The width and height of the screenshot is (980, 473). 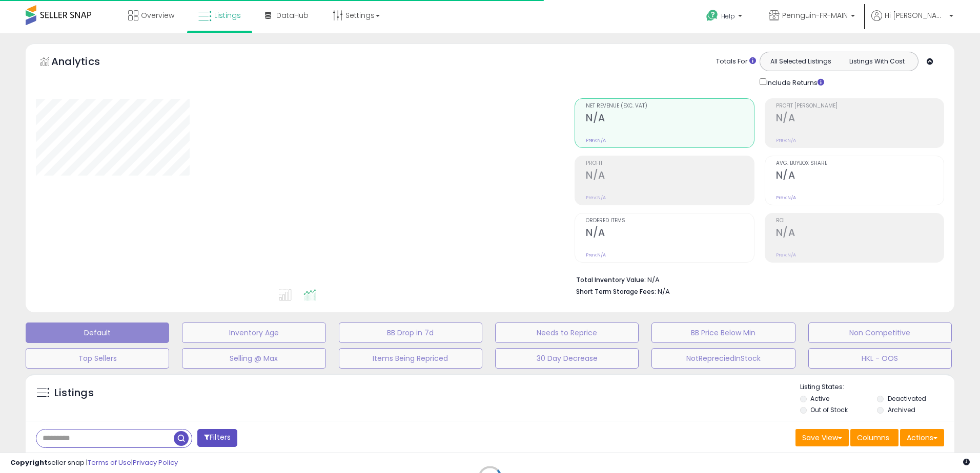 What do you see at coordinates (567, 333) in the screenshot?
I see `button: Needs to Reprice` at bounding box center [567, 333].